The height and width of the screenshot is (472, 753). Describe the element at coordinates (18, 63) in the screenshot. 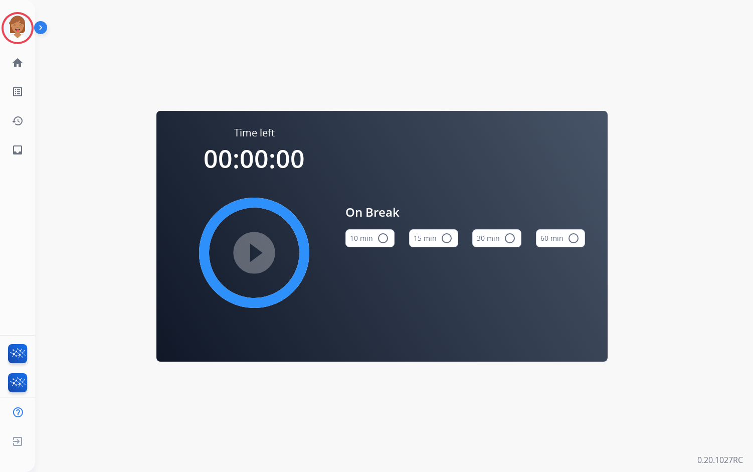

I see `mat-icon: home` at that location.